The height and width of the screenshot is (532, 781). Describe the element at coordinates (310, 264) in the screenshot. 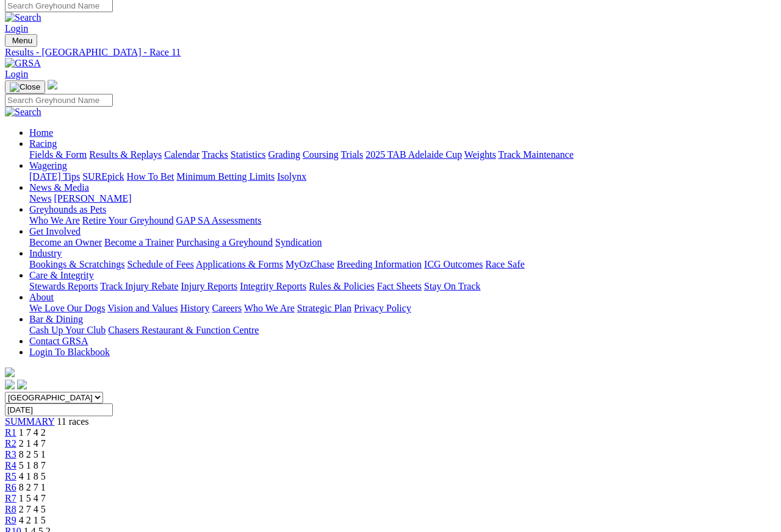

I see `a: MyOzChase` at that location.